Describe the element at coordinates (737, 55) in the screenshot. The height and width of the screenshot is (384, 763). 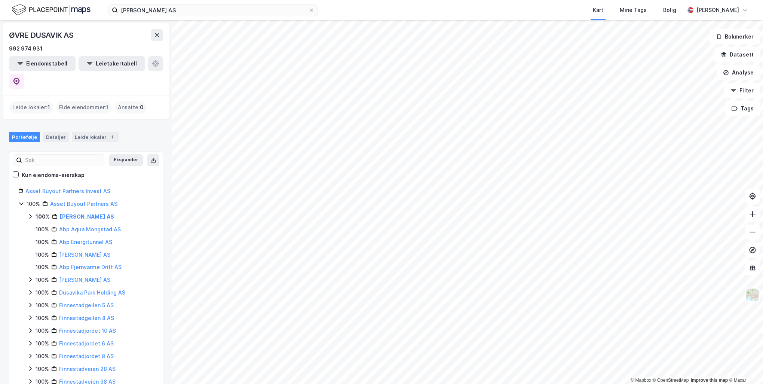
I see `button: Datasett` at that location.